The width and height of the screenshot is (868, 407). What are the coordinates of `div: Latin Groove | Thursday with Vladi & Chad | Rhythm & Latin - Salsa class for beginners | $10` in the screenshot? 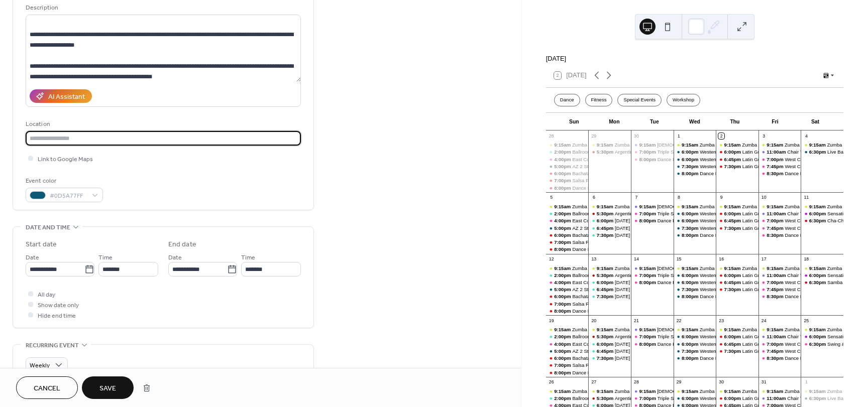 It's located at (737, 152).